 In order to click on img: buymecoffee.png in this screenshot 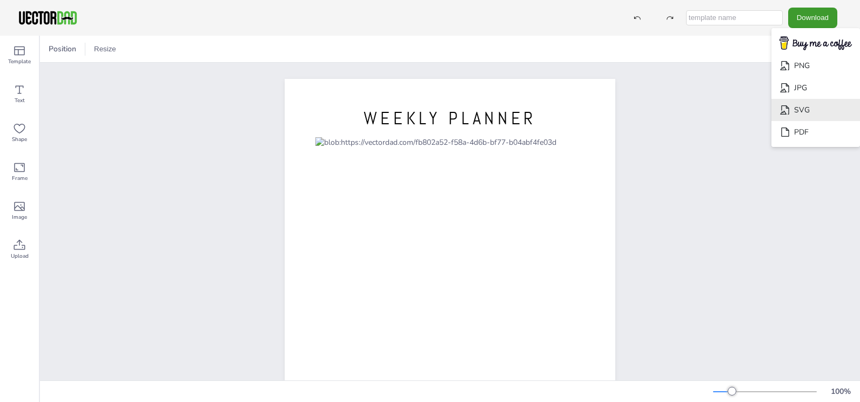, I will do `click(815, 43)`.